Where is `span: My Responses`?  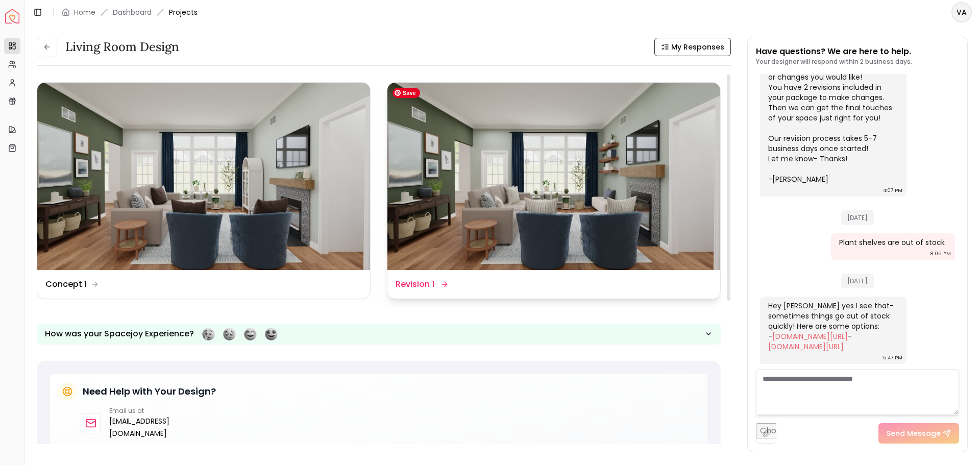 span: My Responses is located at coordinates (697, 47).